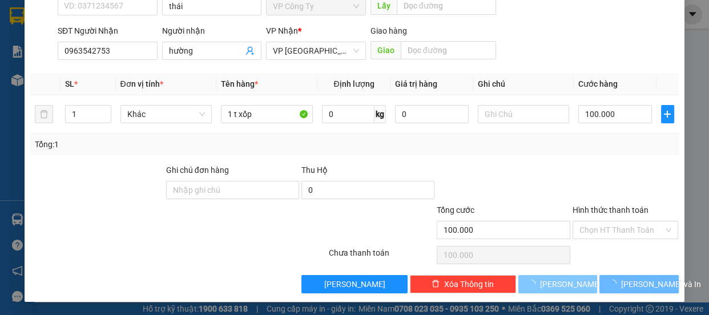 Image resolution: width=709 pixels, height=315 pixels. Describe the element at coordinates (212, 31) in the screenshot. I see `div: Người nhận` at that location.